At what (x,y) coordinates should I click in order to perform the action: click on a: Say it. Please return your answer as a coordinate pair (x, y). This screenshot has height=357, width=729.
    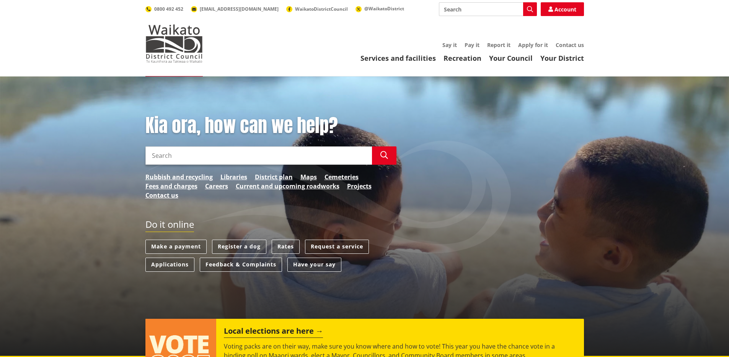
    Looking at the image, I should click on (449, 45).